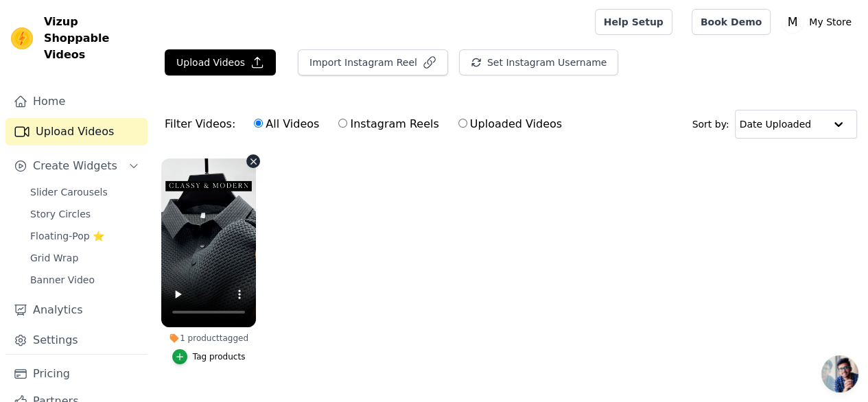  I want to click on p: My Store, so click(831, 22).